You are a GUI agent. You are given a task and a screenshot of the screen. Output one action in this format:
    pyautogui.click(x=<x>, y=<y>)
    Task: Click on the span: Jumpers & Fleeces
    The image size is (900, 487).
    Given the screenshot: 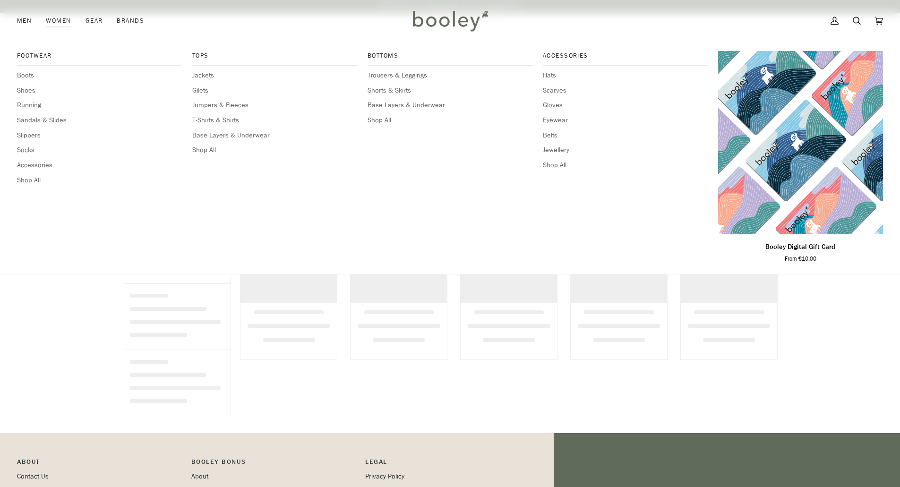 What is the action you would take?
    pyautogui.click(x=275, y=105)
    